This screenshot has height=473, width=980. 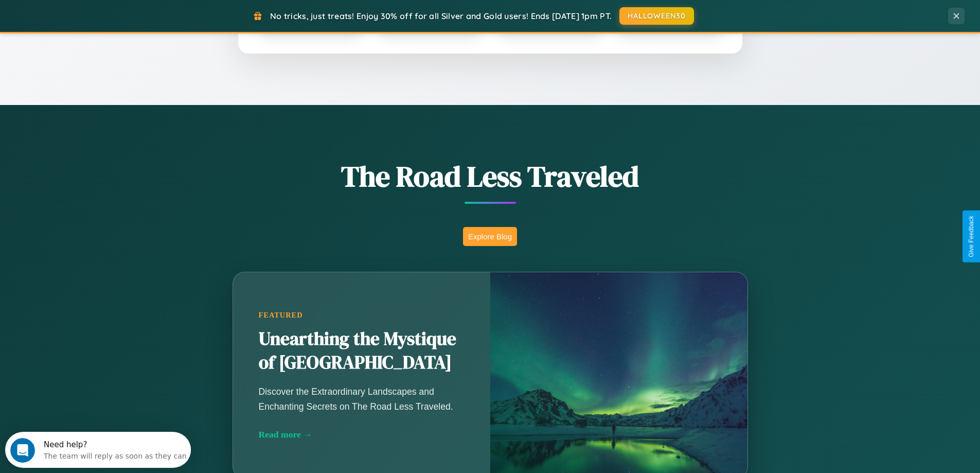 What do you see at coordinates (362, 399) in the screenshot?
I see `p: Discover the Extraordinary Landscapes and Enchanting Secrets on The Road Less Traveled.` at bounding box center [362, 399].